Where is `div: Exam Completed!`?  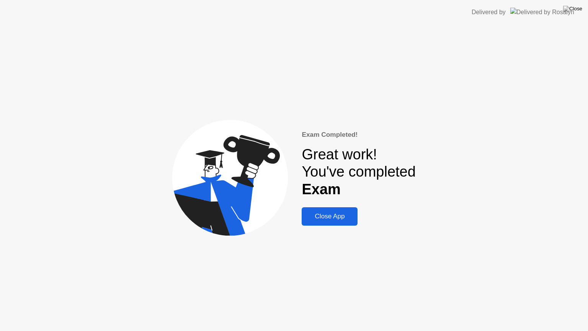
div: Exam Completed! is located at coordinates (358, 135).